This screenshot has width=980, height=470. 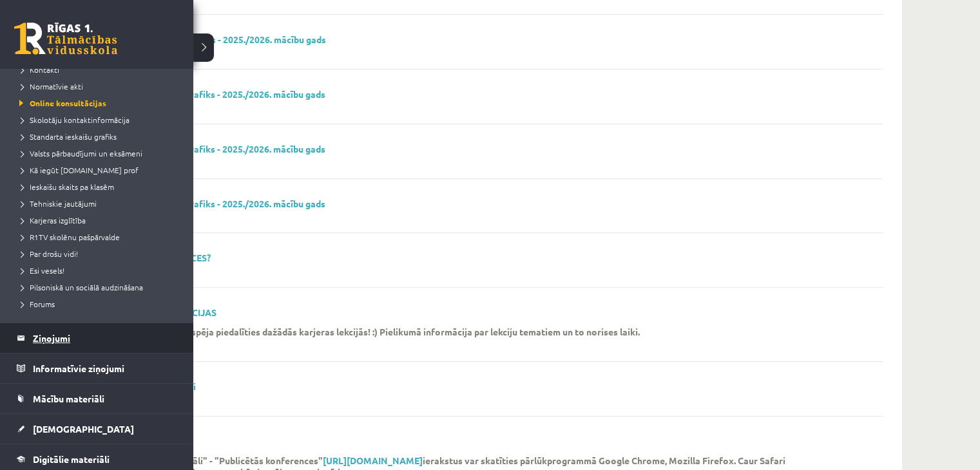 What do you see at coordinates (210, 149) in the screenshot?
I see `a: 8. klases konferenču grafiks - 2025./2026. mācību gads` at bounding box center [210, 149].